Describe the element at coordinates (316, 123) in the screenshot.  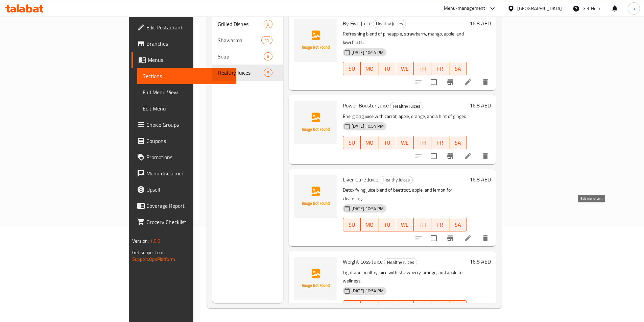
I see `img: Power Booster Juice` at that location.